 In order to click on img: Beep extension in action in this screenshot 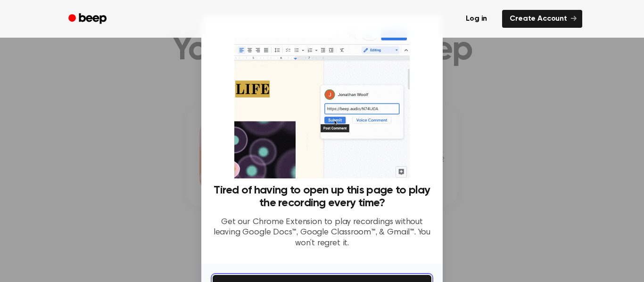, I will do `click(321, 102)`.